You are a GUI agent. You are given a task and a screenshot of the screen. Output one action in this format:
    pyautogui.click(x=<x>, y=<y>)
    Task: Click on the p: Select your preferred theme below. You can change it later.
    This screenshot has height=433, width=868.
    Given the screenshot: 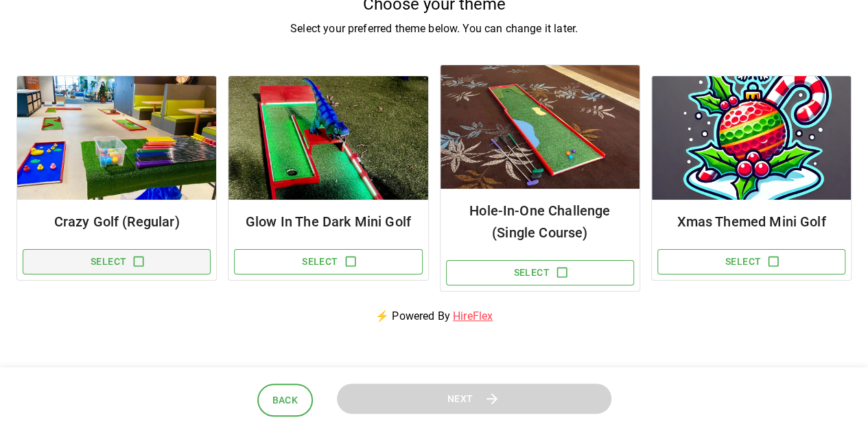 What is the action you would take?
    pyautogui.click(x=434, y=29)
    